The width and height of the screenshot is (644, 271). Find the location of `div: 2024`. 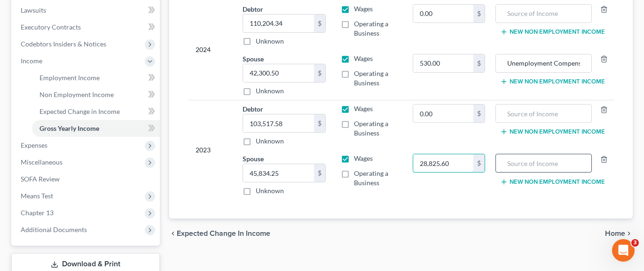

div: 2024 is located at coordinates (212, 50).